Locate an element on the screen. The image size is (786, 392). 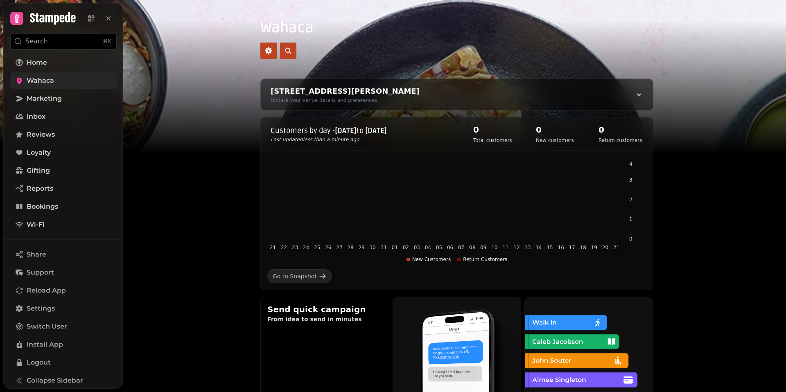
a: Bookings is located at coordinates (63, 207).